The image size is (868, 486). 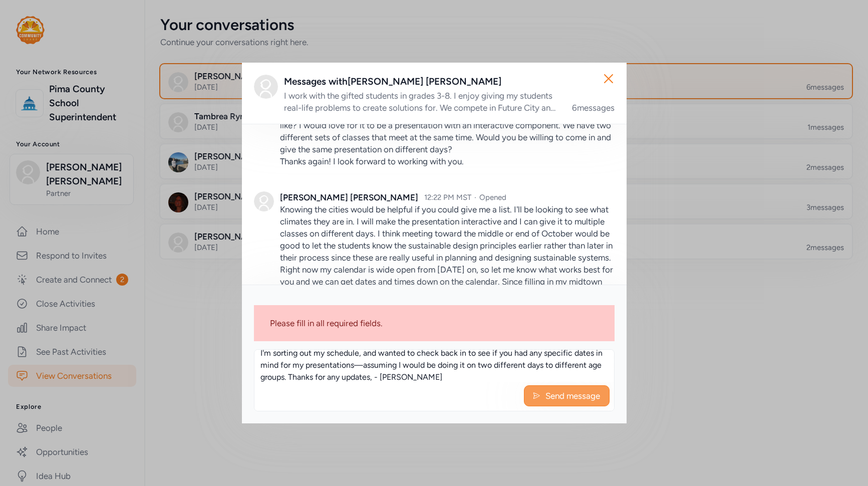 I want to click on div: 6 messages, so click(x=593, y=108).